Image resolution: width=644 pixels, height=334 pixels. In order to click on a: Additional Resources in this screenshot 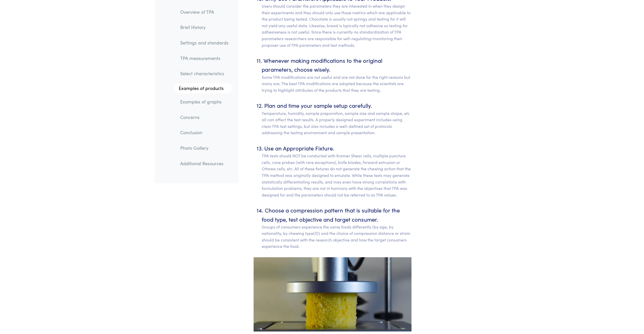, I will do `click(204, 164)`.